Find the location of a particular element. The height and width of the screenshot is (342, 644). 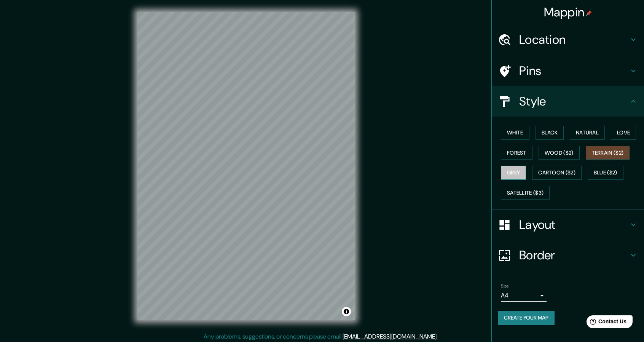

div: A4 is located at coordinates (523, 296).